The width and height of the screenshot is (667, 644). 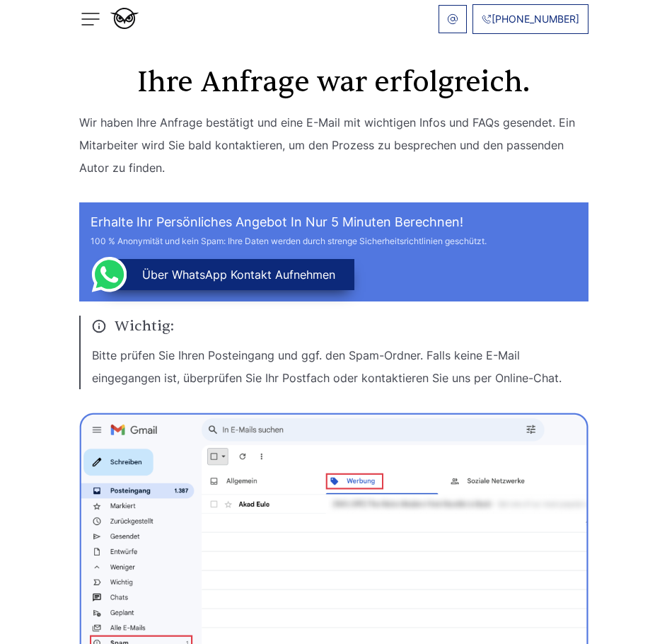 I want to click on span: Wichtig:, so click(x=340, y=326).